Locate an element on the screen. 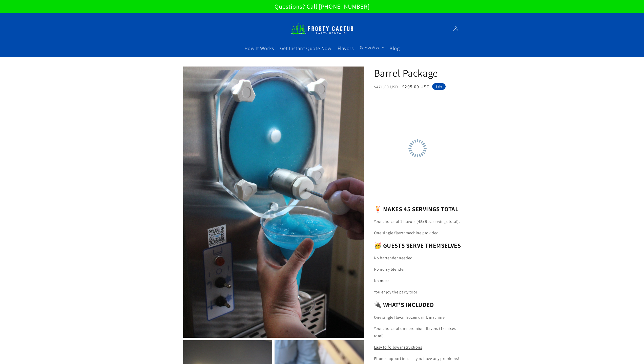 Image resolution: width=644 pixels, height=364 pixels. summary: Service Area is located at coordinates (371, 47).